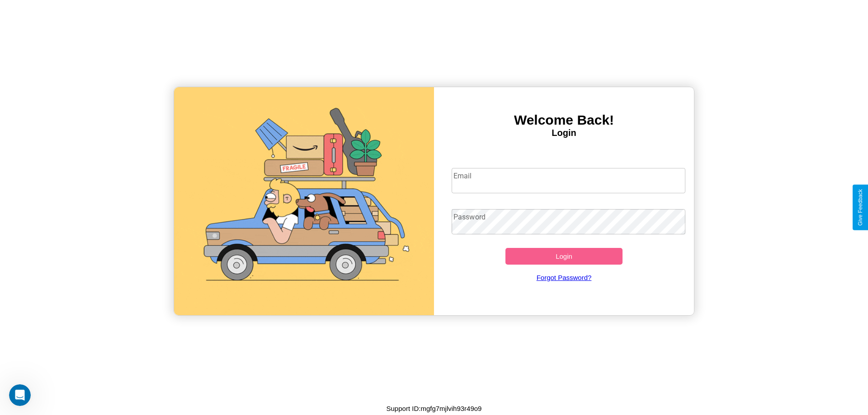 This screenshot has width=868, height=415. I want to click on h3: Welcome Back!, so click(564, 121).